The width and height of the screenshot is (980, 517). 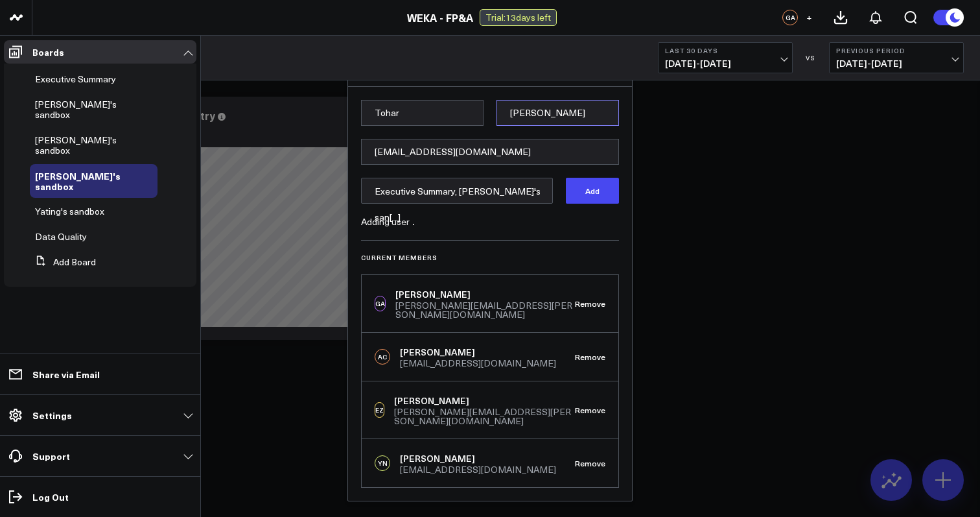 I want to click on span: Executive Summary, so click(x=75, y=79).